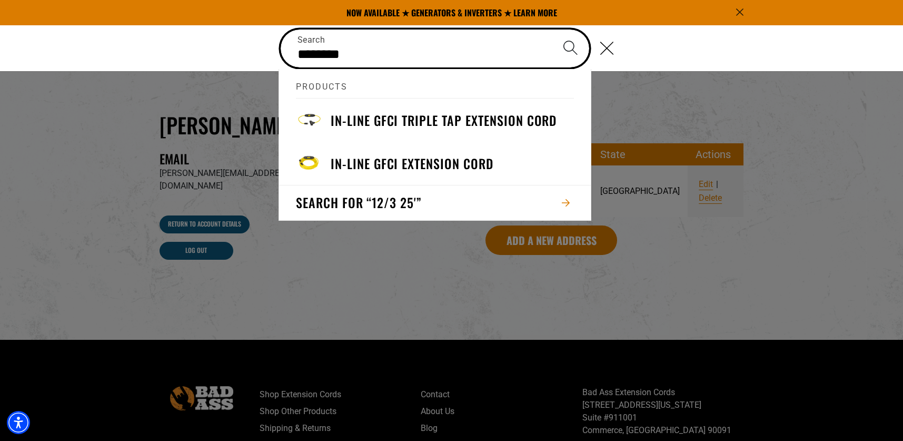  I want to click on h3: In-Line GFCI Extension Cord, so click(412, 163).